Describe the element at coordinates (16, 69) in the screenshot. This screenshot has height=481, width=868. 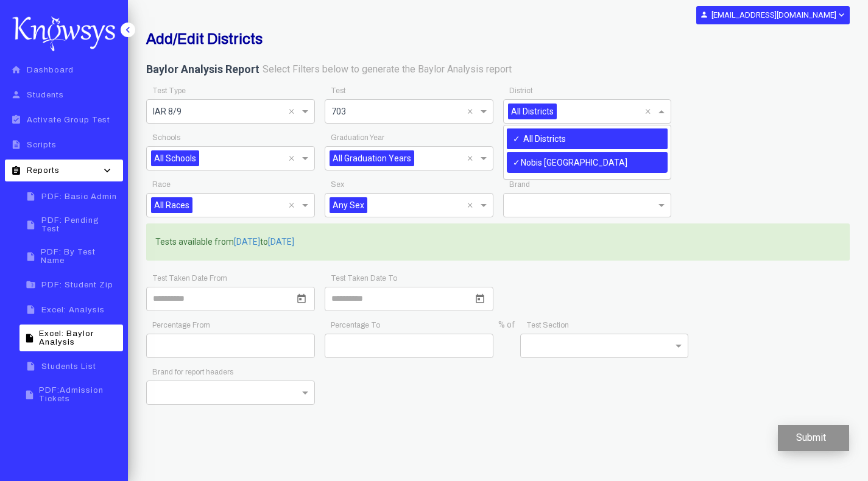
I see `i: home` at that location.